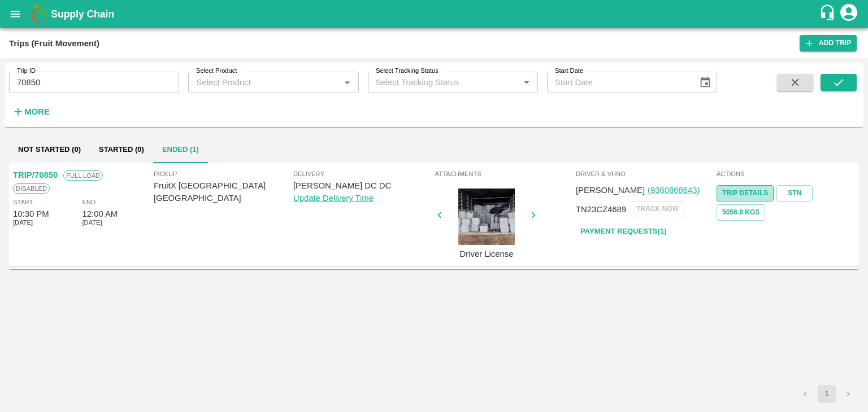 The width and height of the screenshot is (868, 412). Describe the element at coordinates (705, 83) in the screenshot. I see `button: Choose date` at that location.